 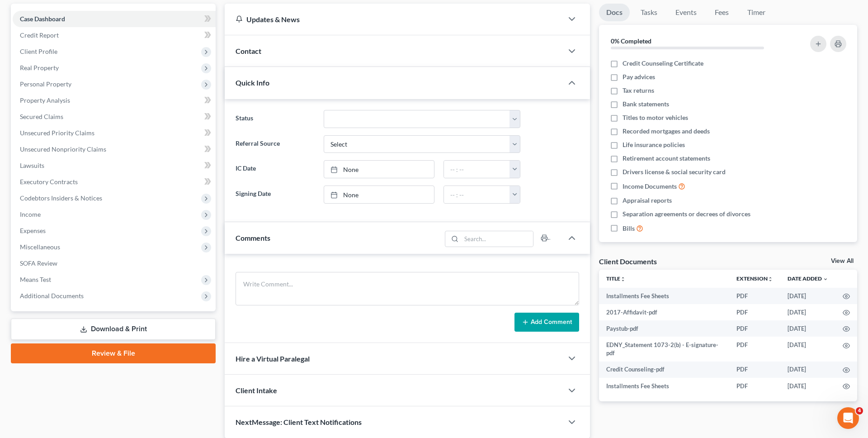 I want to click on td: Paystub-pdf, so click(x=663, y=328).